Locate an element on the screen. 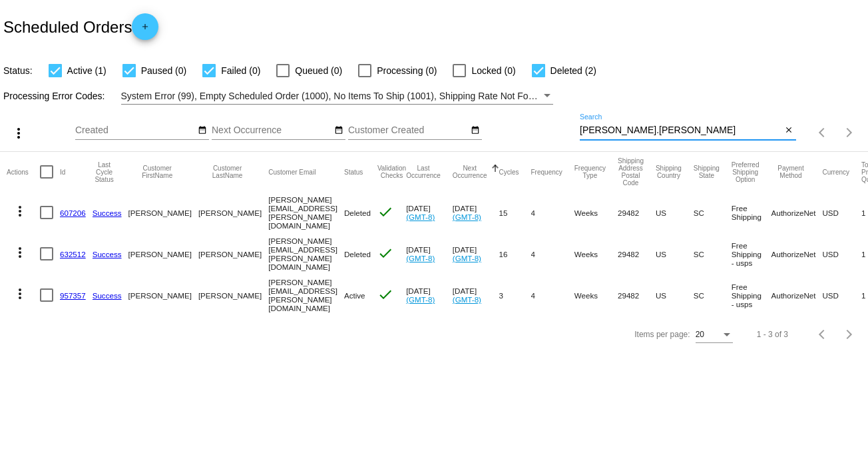 The width and height of the screenshot is (868, 463). input: Customer Created is located at coordinates (408, 131).